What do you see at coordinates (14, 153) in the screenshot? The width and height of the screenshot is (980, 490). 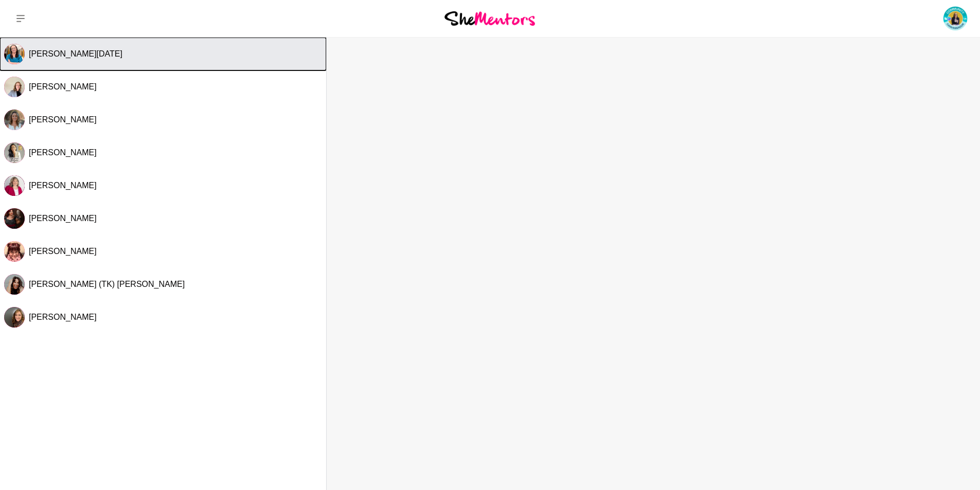 I see `div: Jen Gautier` at bounding box center [14, 153].